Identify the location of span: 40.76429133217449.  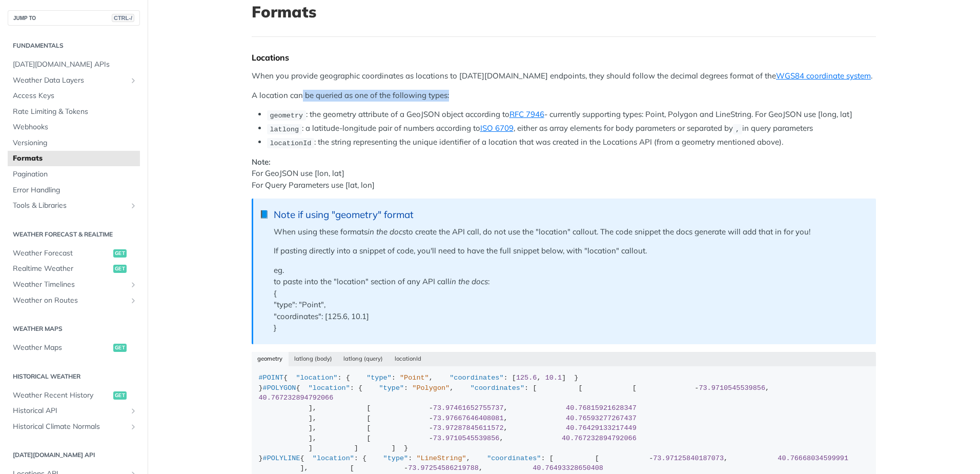
(601, 428).